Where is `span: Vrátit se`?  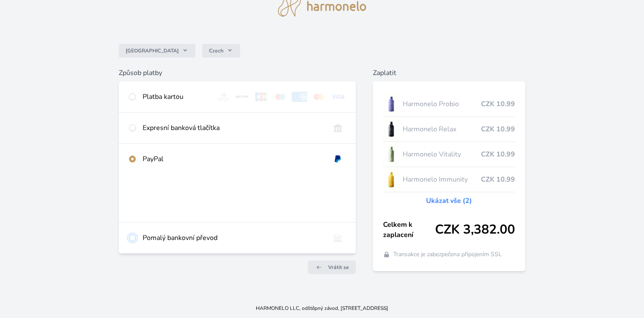 span: Vrátit se is located at coordinates (339, 267).